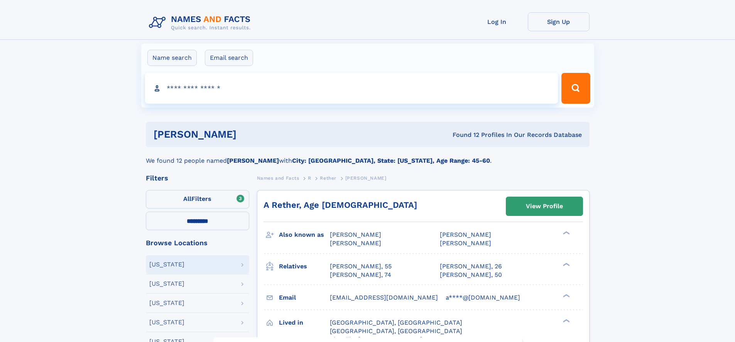 The image size is (735, 342). I want to click on label: Name search, so click(172, 58).